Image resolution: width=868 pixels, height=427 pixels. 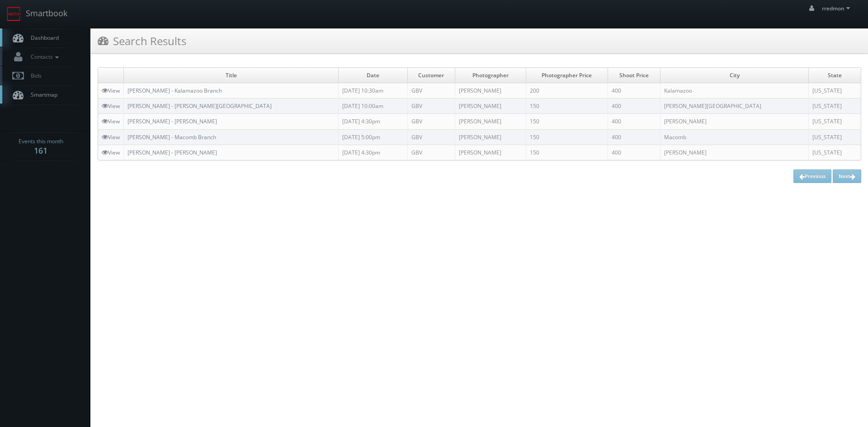 I want to click on span: Events this month, so click(x=41, y=141).